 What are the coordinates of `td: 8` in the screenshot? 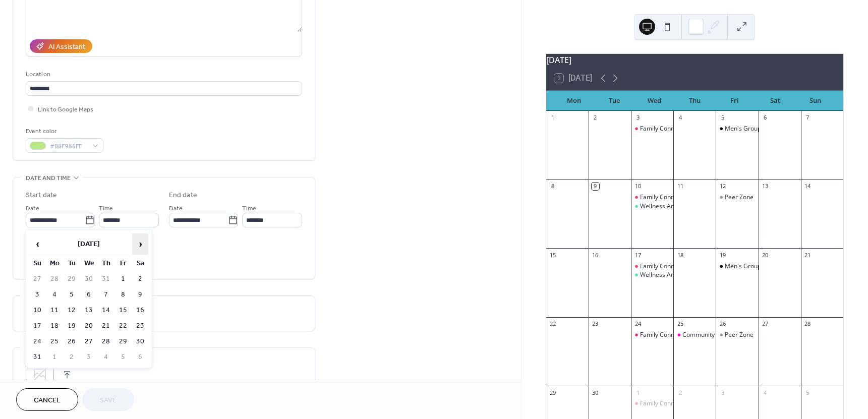 It's located at (123, 295).